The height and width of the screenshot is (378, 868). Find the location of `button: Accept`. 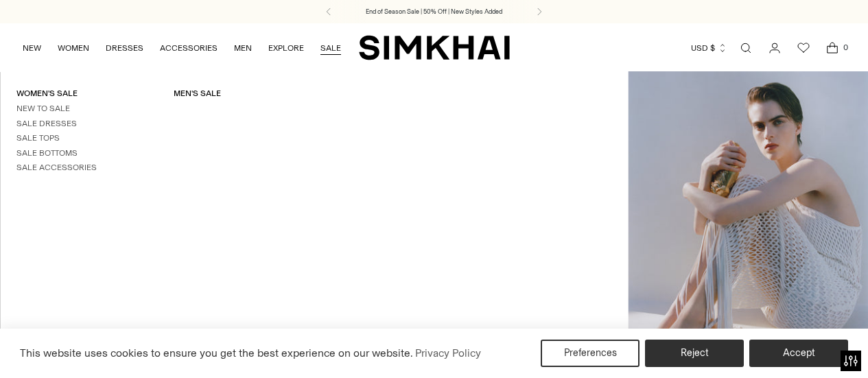

button: Accept is located at coordinates (799, 354).